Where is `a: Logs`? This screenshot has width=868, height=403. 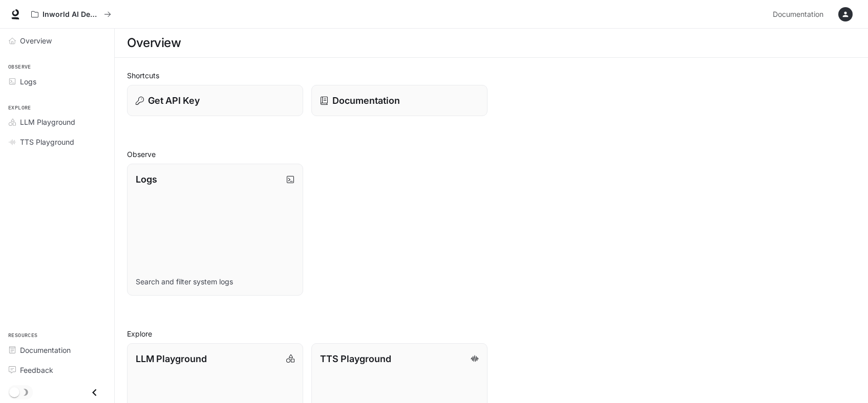 a: Logs is located at coordinates (57, 82).